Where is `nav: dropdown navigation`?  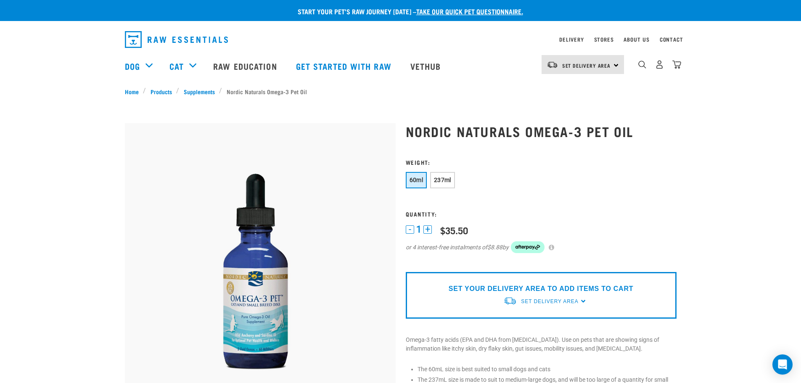
nav: dropdown navigation is located at coordinates (400, 40).